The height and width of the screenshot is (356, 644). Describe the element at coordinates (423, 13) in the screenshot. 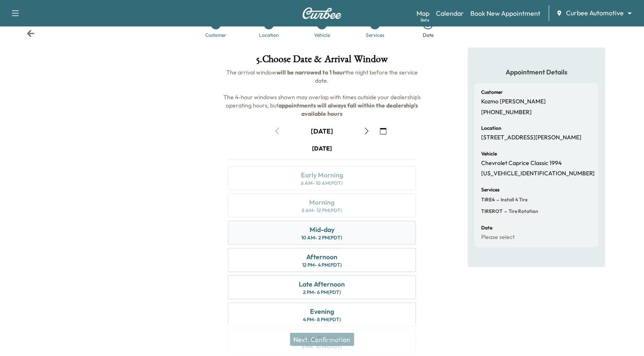

I see `a: MapBeta` at that location.